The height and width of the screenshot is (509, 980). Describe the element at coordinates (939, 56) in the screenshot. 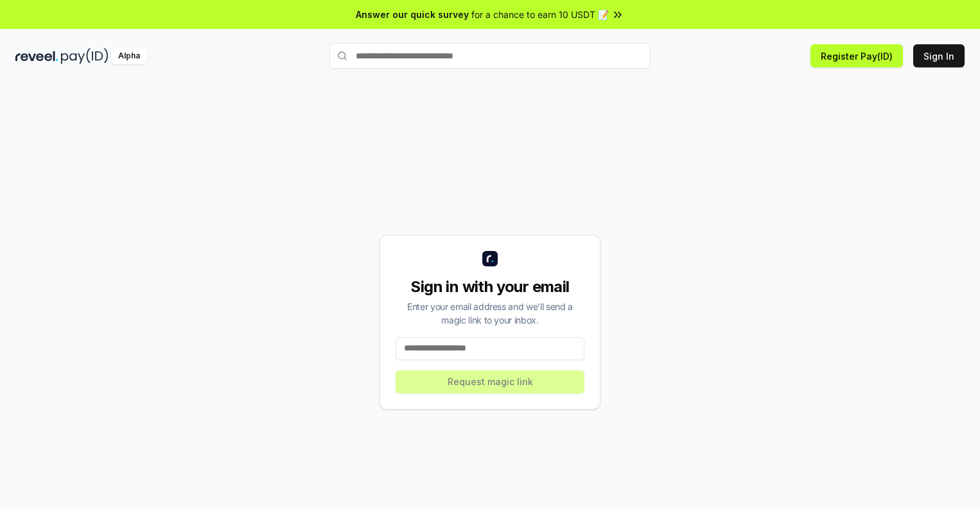

I see `button: Sign In` at that location.